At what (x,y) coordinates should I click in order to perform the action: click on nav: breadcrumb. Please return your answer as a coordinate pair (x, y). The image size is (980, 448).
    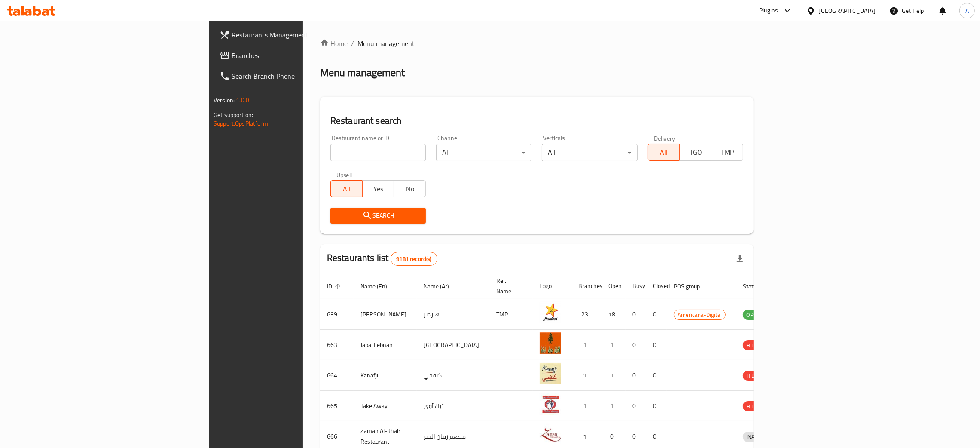
    Looking at the image, I should click on (537, 44).